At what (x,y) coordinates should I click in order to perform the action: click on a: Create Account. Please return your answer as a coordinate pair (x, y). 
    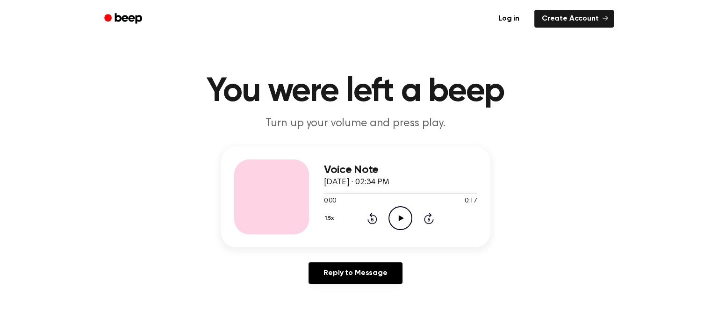
    Looking at the image, I should click on (574, 19).